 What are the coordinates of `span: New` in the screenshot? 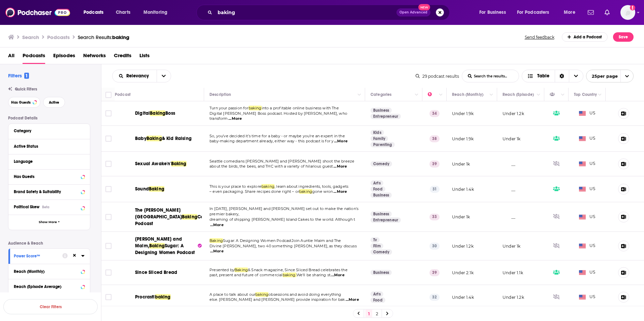 It's located at (425, 7).